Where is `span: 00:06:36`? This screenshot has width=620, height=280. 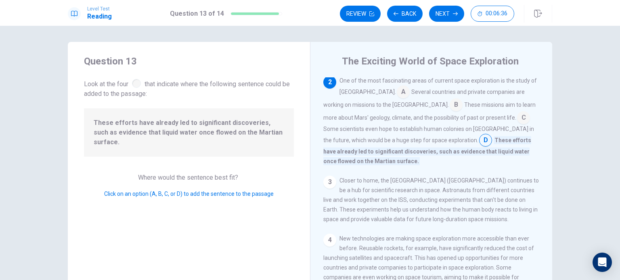 span: 00:06:36 is located at coordinates (496, 14).